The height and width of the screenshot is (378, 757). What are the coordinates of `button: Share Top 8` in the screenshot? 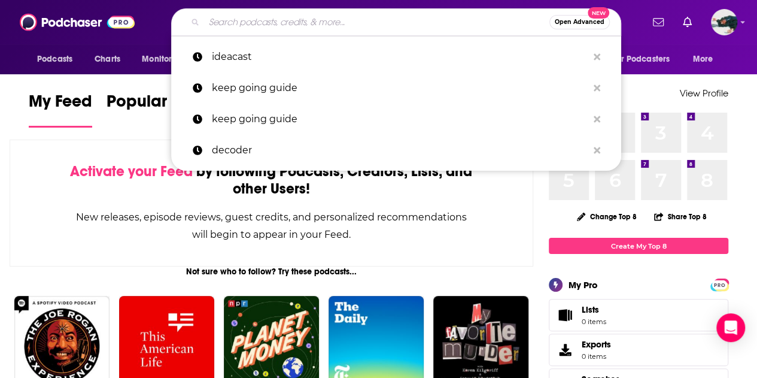 It's located at (681, 216).